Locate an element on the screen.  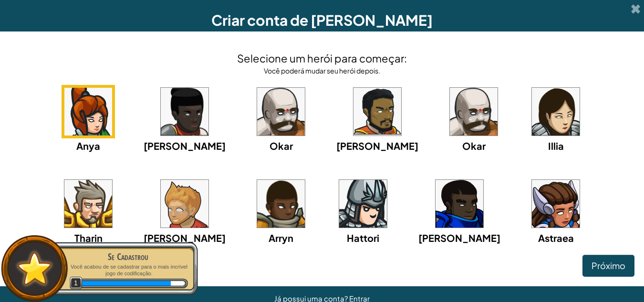
span: Hattori is located at coordinates (363, 237).